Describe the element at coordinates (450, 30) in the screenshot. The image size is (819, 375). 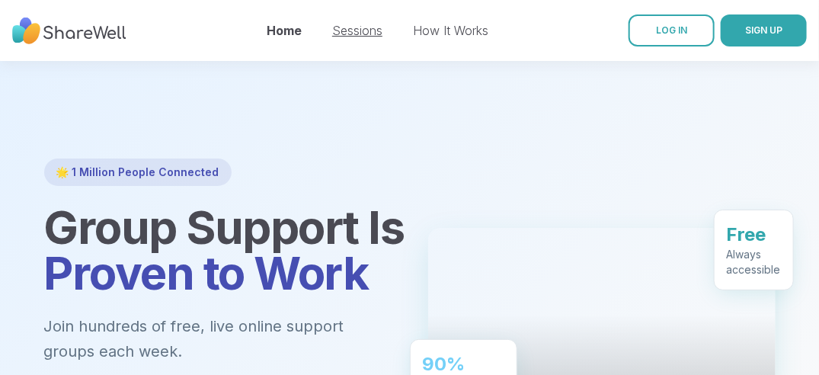
I see `a: How It Works` at that location.